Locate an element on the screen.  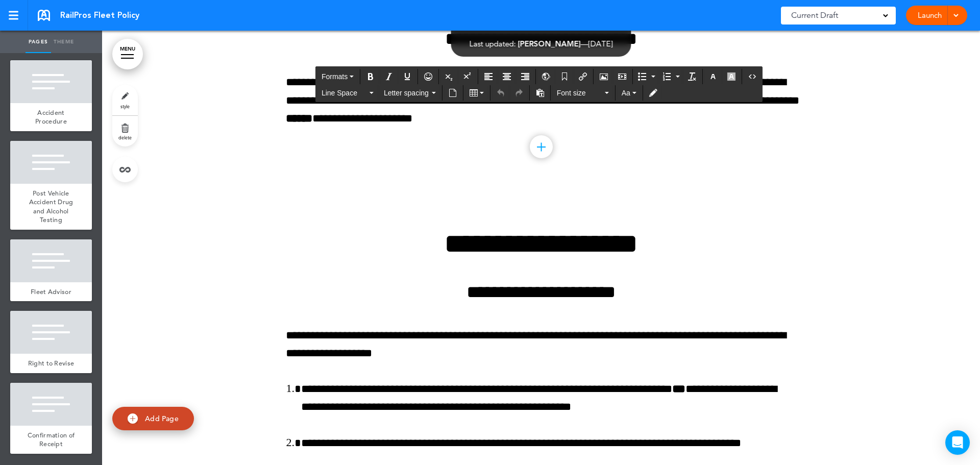
div: Align right is located at coordinates (525, 77).